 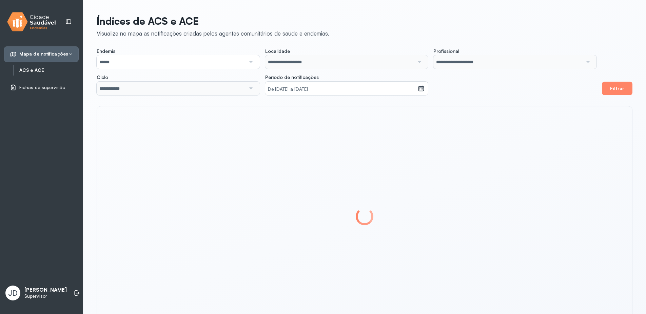 What do you see at coordinates (617, 88) in the screenshot?
I see `button: Filtrar` at bounding box center [617, 88].